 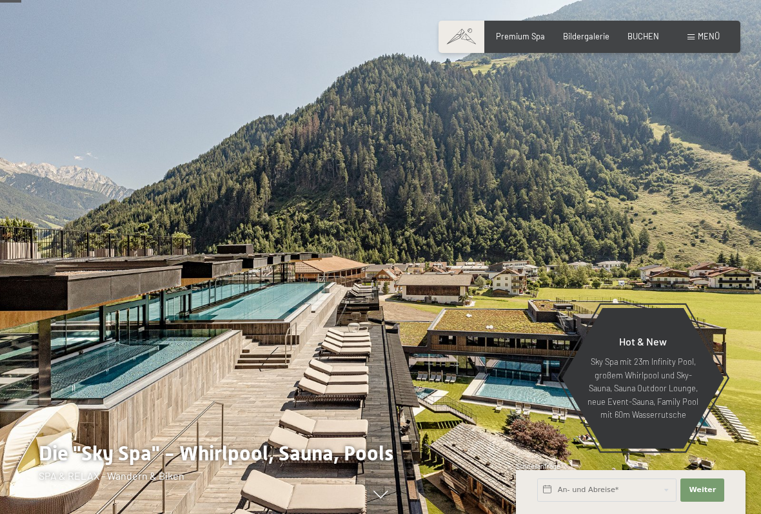 I want to click on a: Hot & New Sky Spa mit 23m Infinity Pool, großem Whirlpool und Sky-Sauna, Sauna Outdoor Lounge, ne..., so click(x=643, y=378).